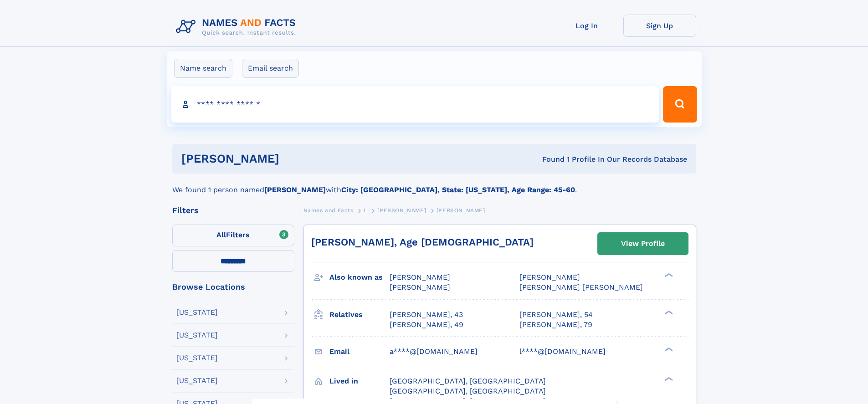 The height and width of the screenshot is (404, 868). Describe the element at coordinates (359, 352) in the screenshot. I see `h3: Email` at that location.